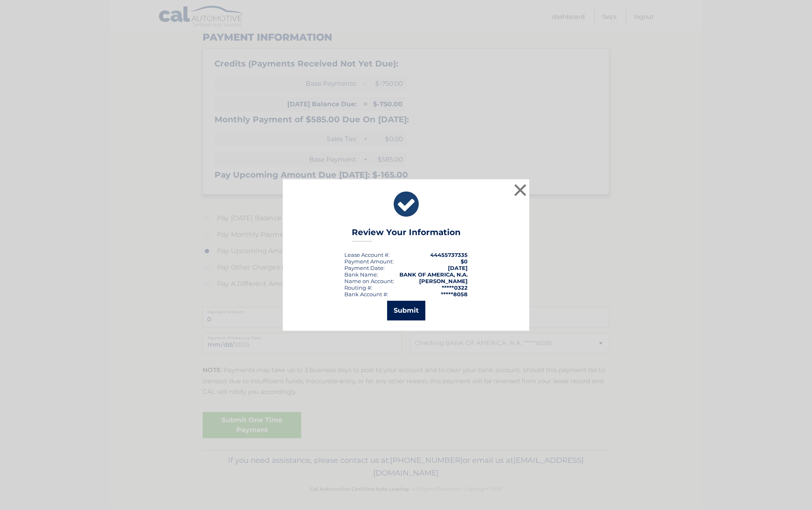  What do you see at coordinates (449, 255) in the screenshot?
I see `strong: 44455737335` at bounding box center [449, 255].